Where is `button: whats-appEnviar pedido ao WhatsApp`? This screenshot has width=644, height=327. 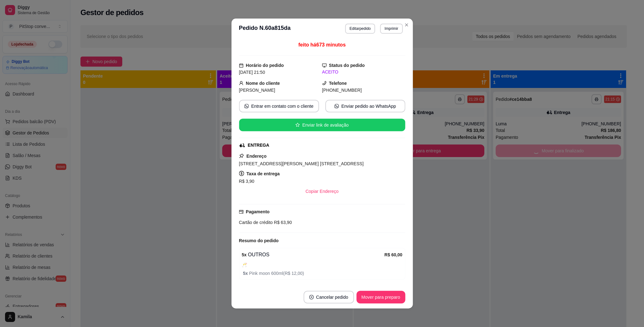 button: whats-appEnviar pedido ao WhatsApp is located at coordinates (365, 106).